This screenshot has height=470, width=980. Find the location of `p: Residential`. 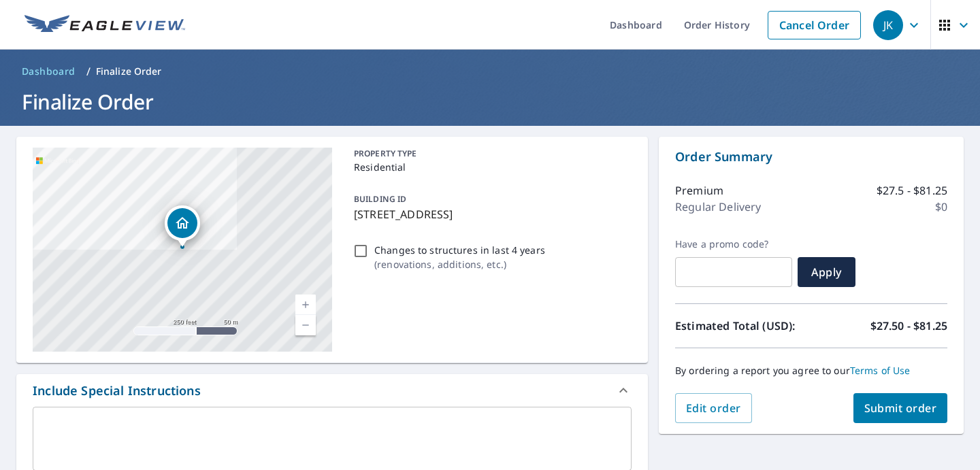

p: Residential is located at coordinates (490, 167).